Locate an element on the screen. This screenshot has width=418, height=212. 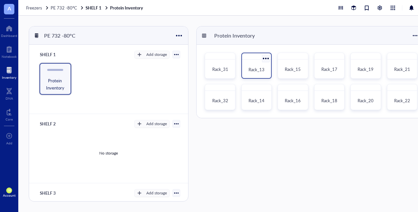
div: Account is located at coordinates (9, 195).